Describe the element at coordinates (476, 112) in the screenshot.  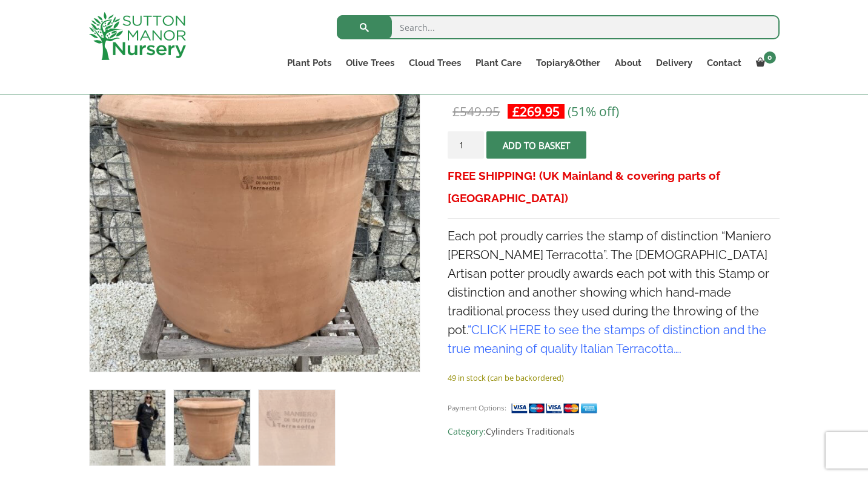
I see `bdi: 549.95` at that location.